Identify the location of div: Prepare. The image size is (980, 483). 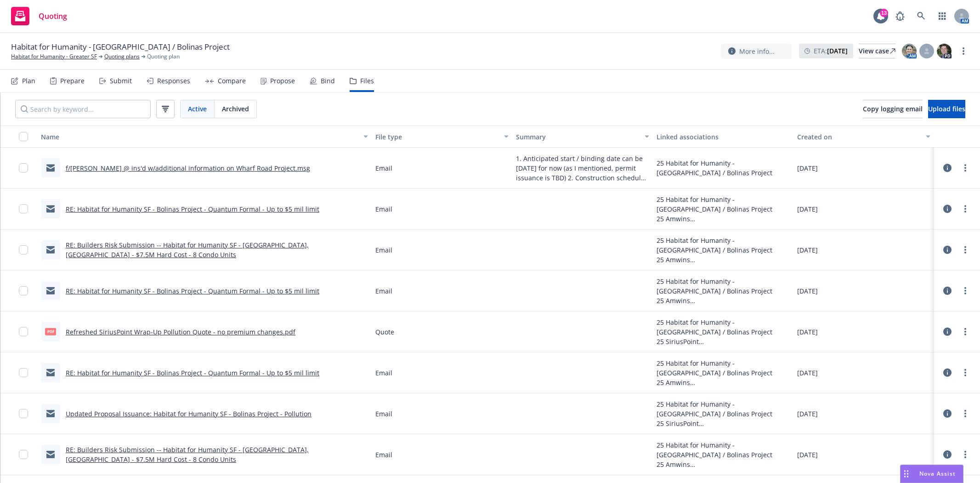
(72, 81).